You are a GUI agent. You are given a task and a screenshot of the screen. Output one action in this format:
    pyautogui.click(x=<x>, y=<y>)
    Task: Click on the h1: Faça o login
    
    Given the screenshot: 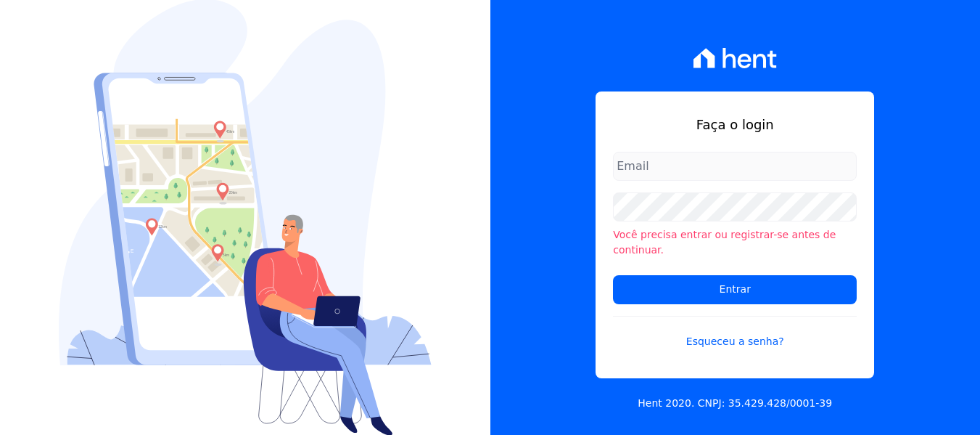 What is the action you would take?
    pyautogui.click(x=735, y=124)
    